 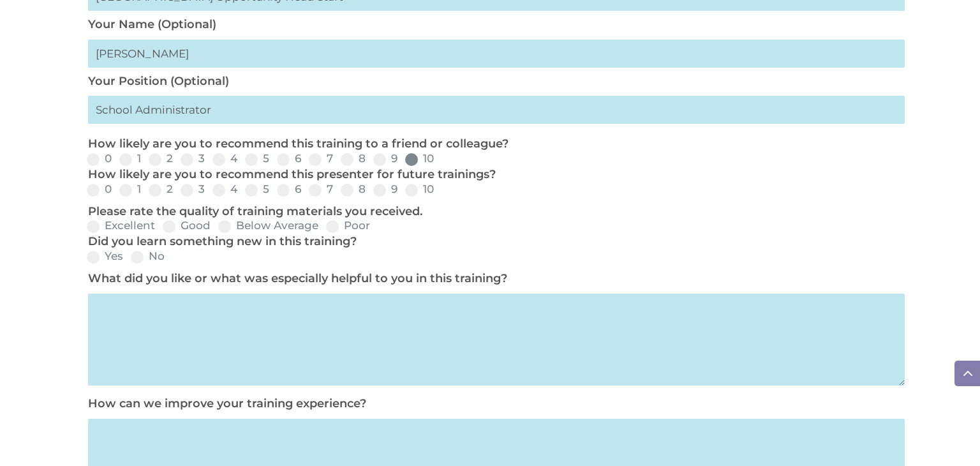 What do you see at coordinates (147, 256) in the screenshot?
I see `label: No` at bounding box center [147, 256].